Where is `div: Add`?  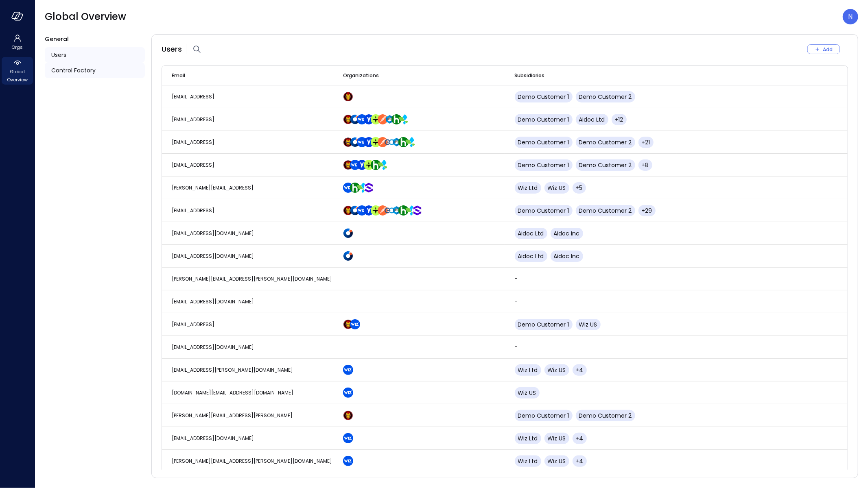 div: Add is located at coordinates (827, 49).